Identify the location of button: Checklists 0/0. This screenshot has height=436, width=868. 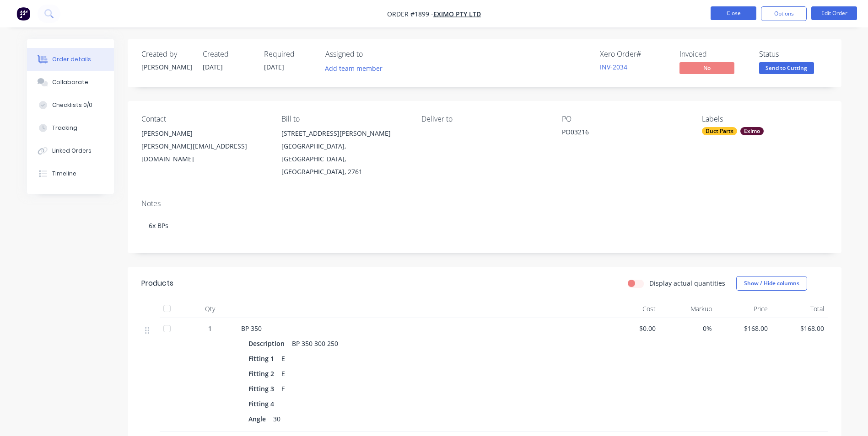
(71, 105).